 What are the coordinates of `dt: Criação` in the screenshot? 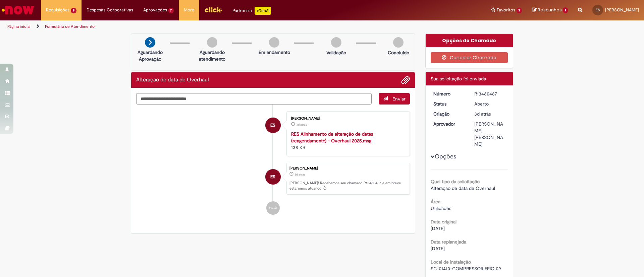 It's located at (449, 114).